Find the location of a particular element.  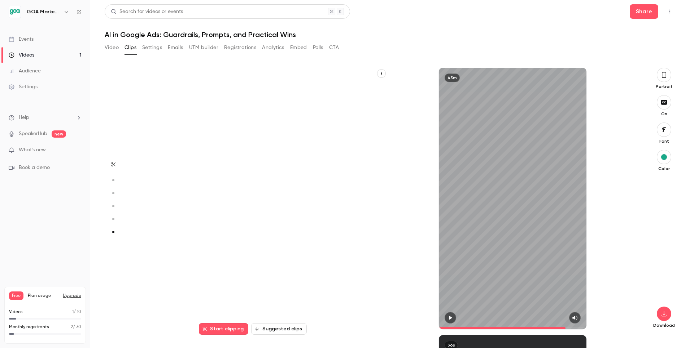

button: Video is located at coordinates (111, 48).